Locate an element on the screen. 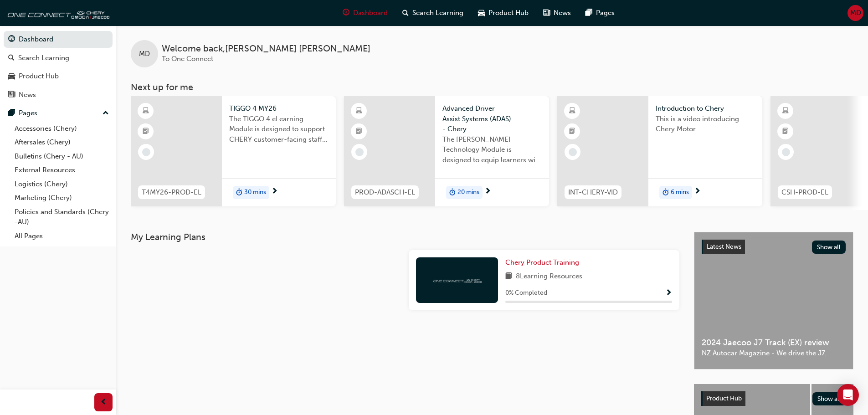  button: MD is located at coordinates (855, 13).